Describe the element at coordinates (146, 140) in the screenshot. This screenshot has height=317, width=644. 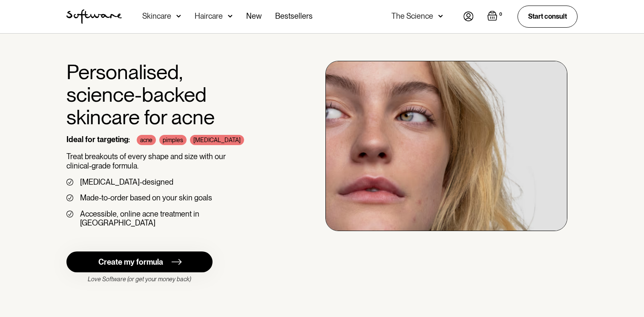
I see `div: acne` at that location.